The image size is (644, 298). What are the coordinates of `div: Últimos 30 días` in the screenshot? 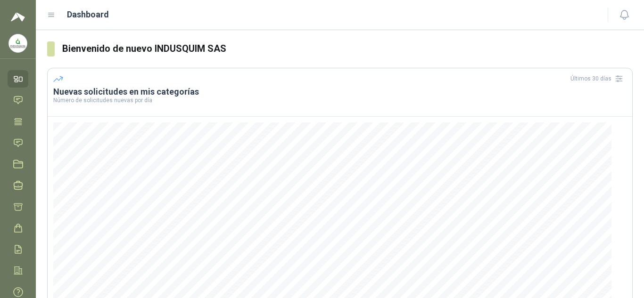 It's located at (599, 79).